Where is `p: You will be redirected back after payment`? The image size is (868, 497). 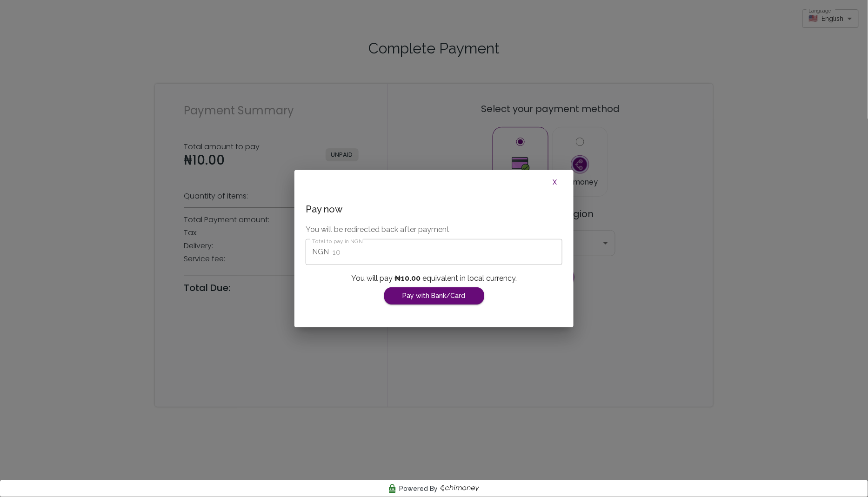
p: You will be redirected back after payment is located at coordinates (434, 229).